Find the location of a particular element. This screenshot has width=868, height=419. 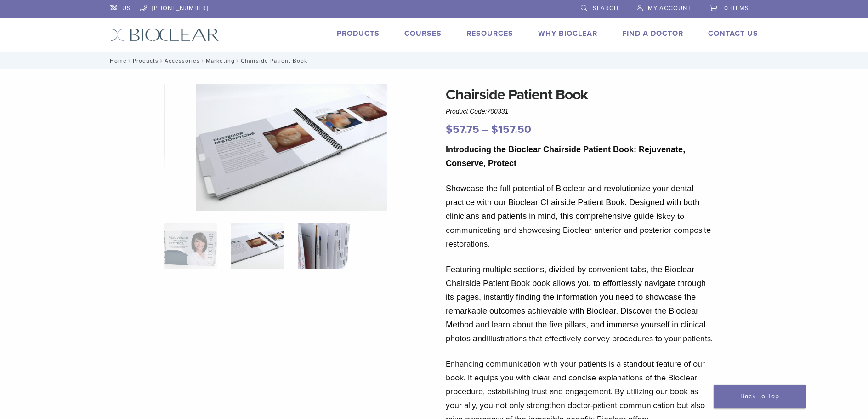

nav: Chairside Patient Book is located at coordinates (434, 61).